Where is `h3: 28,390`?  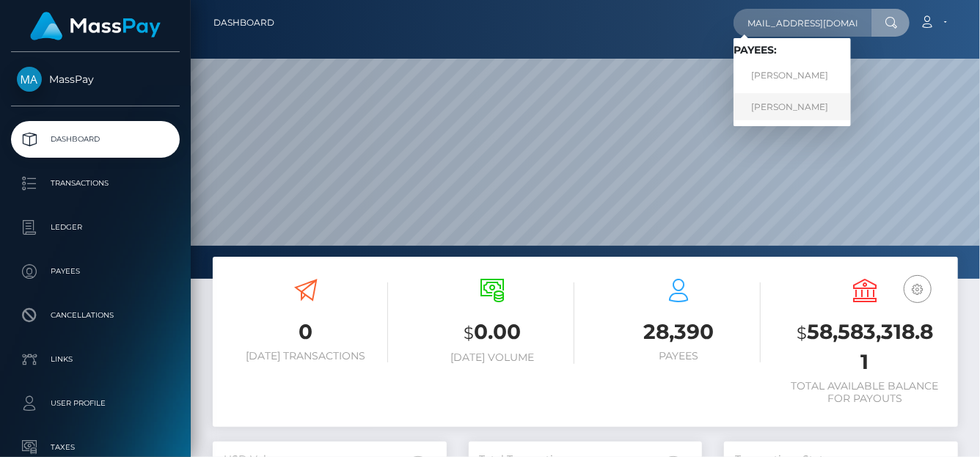 h3: 28,390 is located at coordinates (679, 331).